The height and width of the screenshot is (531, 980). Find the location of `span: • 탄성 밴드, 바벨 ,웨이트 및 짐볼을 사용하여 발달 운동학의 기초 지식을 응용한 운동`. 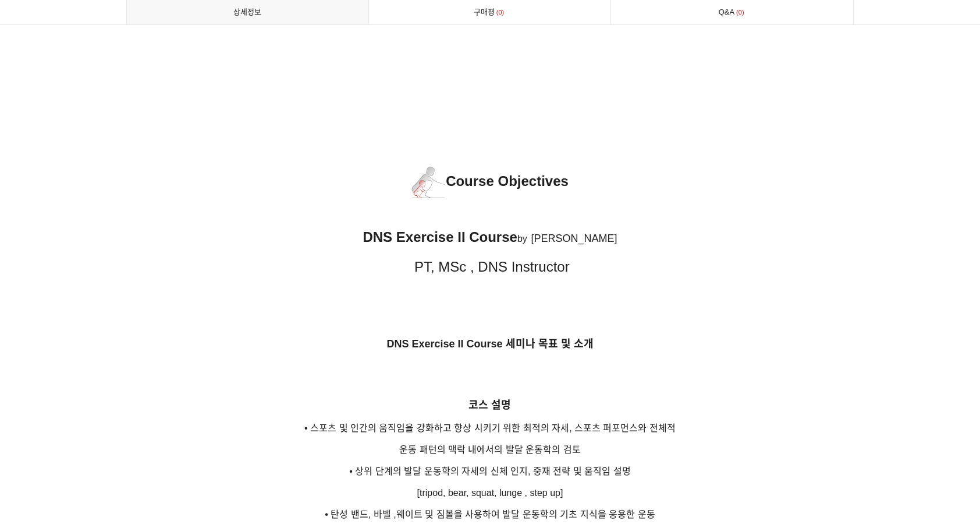

span: • 탄성 밴드, 바벨 ,웨이트 및 짐볼을 사용하여 발달 운동학의 기초 지식을 응용한 운동 is located at coordinates (490, 514).